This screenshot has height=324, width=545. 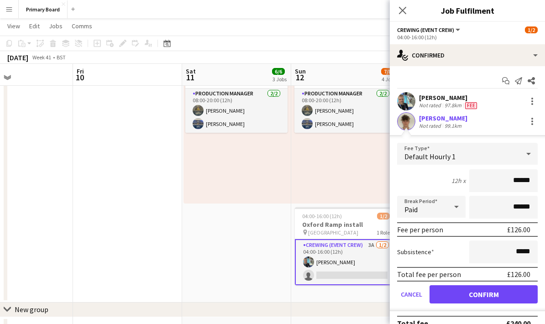 What do you see at coordinates (426, 30) in the screenshot?
I see `span: Crewing (Event Crew)` at bounding box center [426, 30].